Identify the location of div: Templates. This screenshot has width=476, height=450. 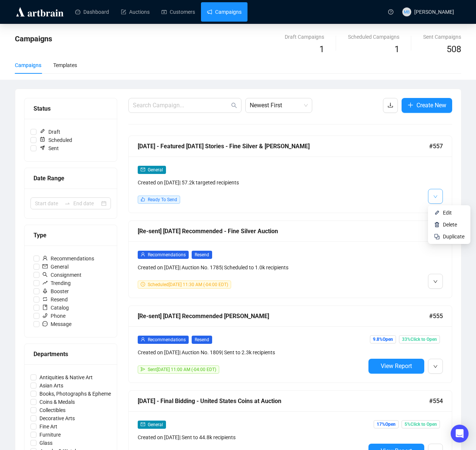
(65, 65).